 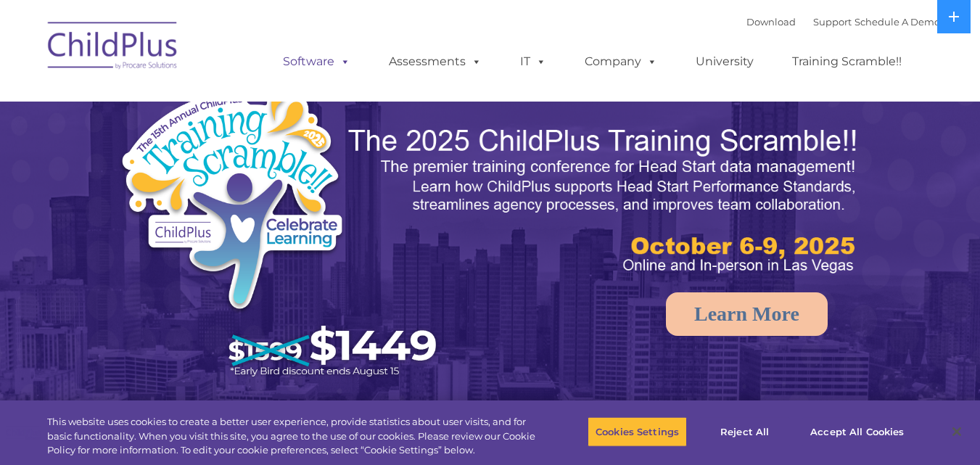 I want to click on button: Reject All, so click(x=744, y=431).